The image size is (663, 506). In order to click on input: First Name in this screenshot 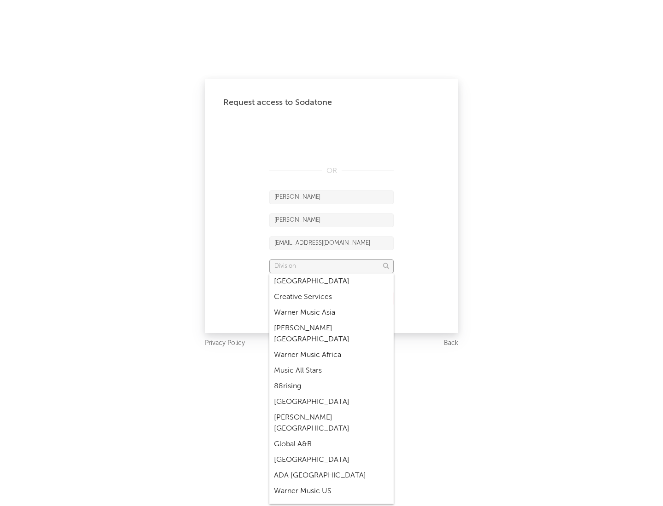, I will do `click(331, 197)`.